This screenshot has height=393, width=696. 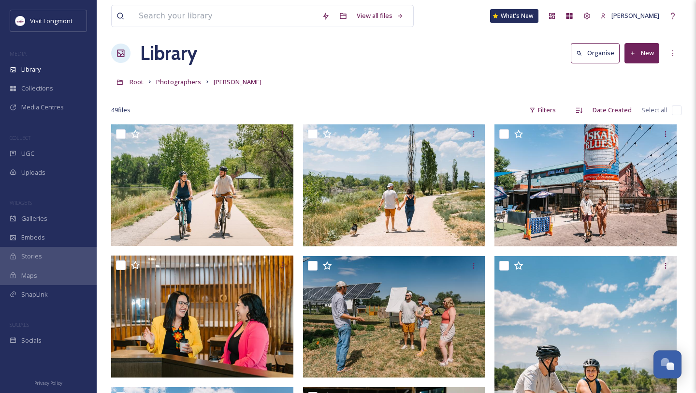 What do you see at coordinates (178, 82) in the screenshot?
I see `span: Photographers` at bounding box center [178, 82].